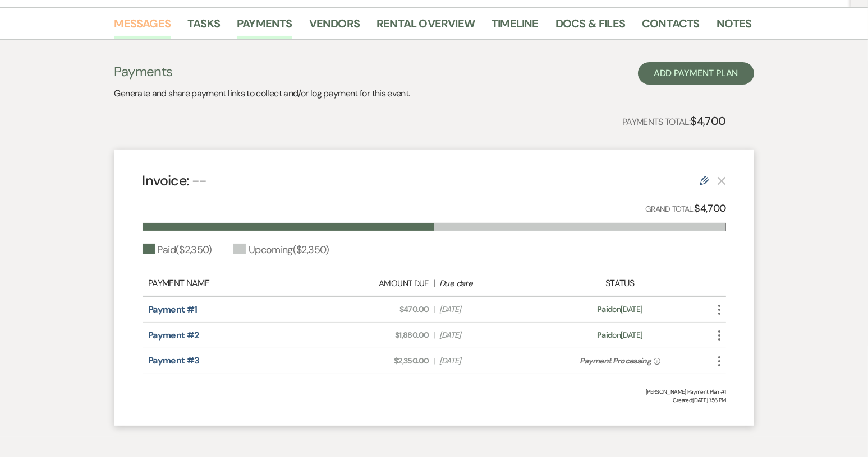 This screenshot has width=868, height=457. What do you see at coordinates (377, 336) in the screenshot?
I see `span: $1,880.00` at bounding box center [377, 336].